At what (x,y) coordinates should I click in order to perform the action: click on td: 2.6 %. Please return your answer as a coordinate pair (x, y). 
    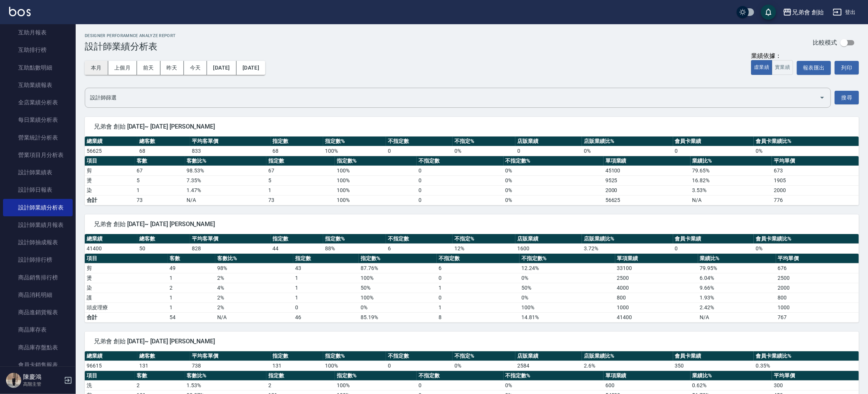
    Looking at the image, I should click on (627, 366).